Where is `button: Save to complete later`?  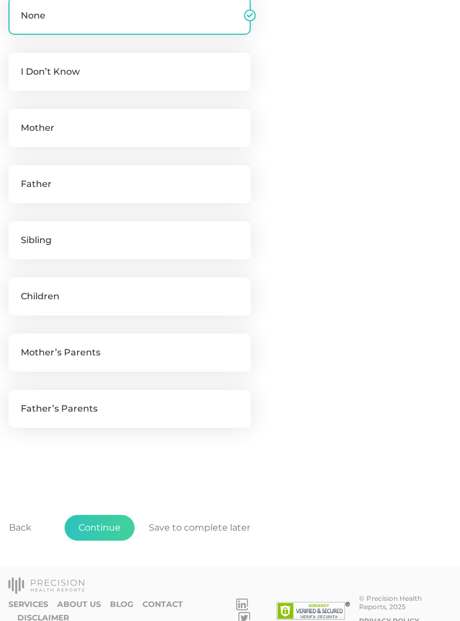
button: Save to complete later is located at coordinates (199, 528).